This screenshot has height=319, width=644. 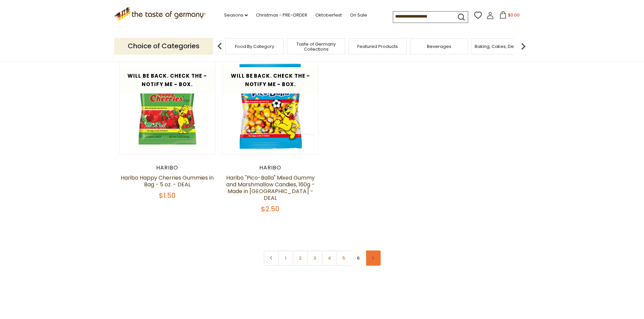 I want to click on span: Food By Category, so click(x=255, y=46).